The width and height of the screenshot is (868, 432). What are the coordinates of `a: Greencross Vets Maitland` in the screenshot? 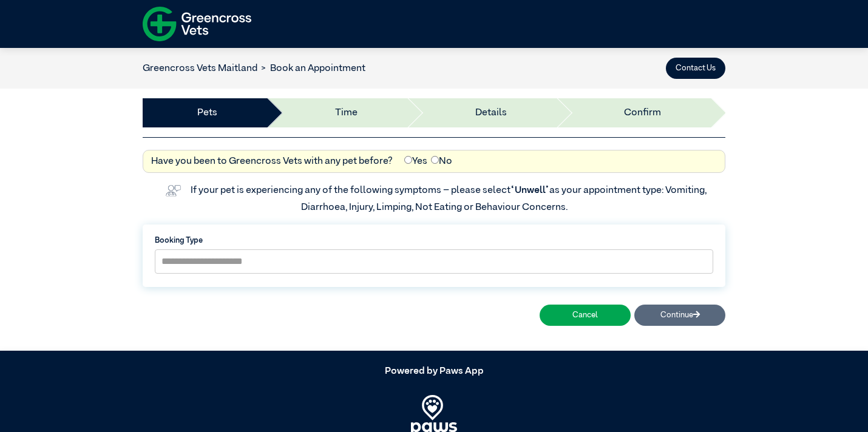 It's located at (200, 69).